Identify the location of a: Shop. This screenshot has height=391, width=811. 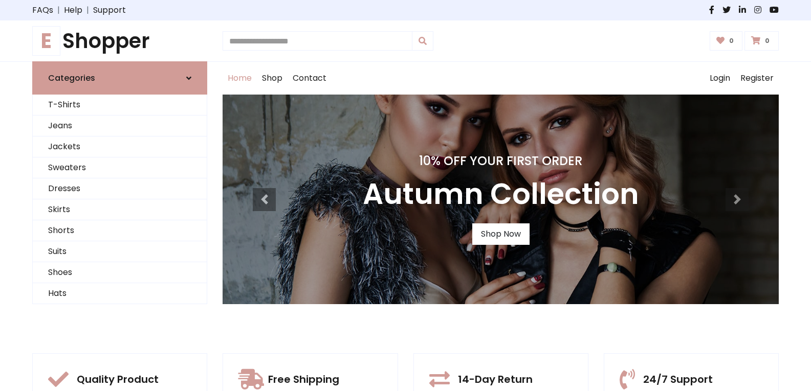
(272, 78).